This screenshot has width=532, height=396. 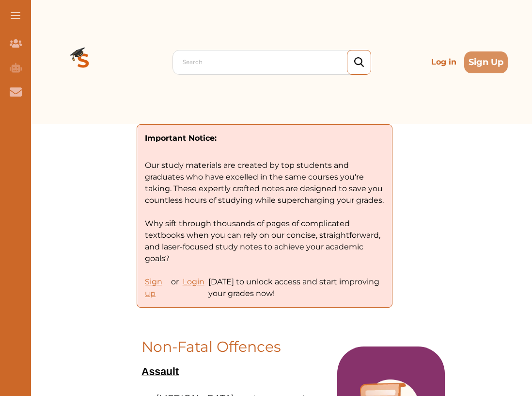 I want to click on img: search_icon, so click(x=359, y=62).